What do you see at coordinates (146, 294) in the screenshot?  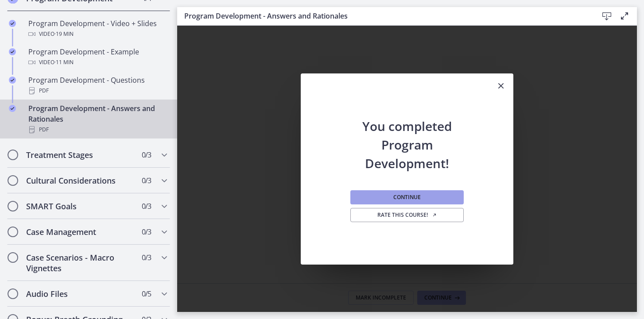 I see `span: 0 / 5` at bounding box center [146, 294].